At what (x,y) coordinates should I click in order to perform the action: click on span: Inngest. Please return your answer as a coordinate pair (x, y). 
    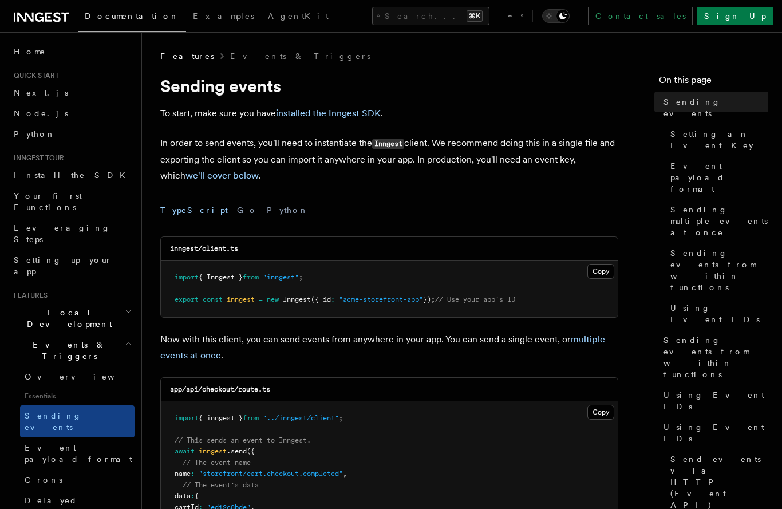
    Looking at the image, I should click on (296, 299).